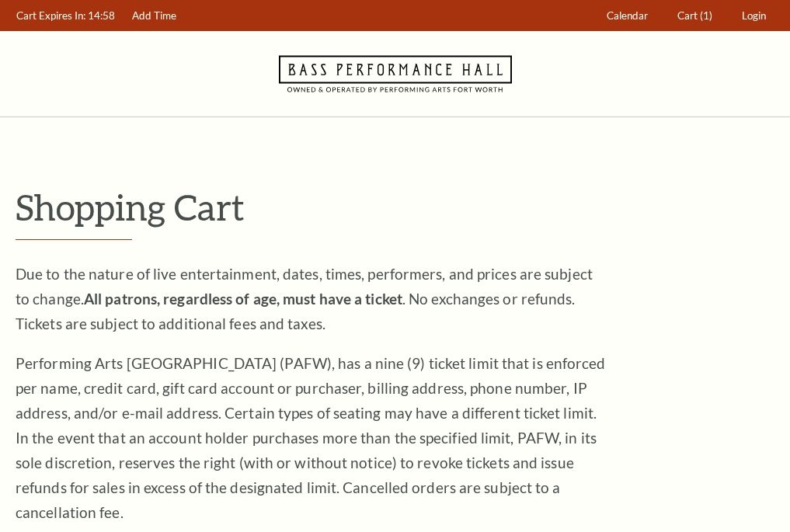  What do you see at coordinates (101, 16) in the screenshot?
I see `span: 14:58` at bounding box center [101, 16].